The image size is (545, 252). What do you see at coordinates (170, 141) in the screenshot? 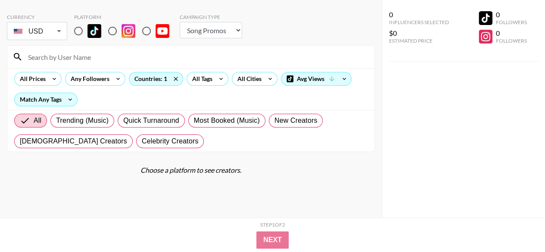
I see `span: Celebrity Creators` at bounding box center [170, 141].